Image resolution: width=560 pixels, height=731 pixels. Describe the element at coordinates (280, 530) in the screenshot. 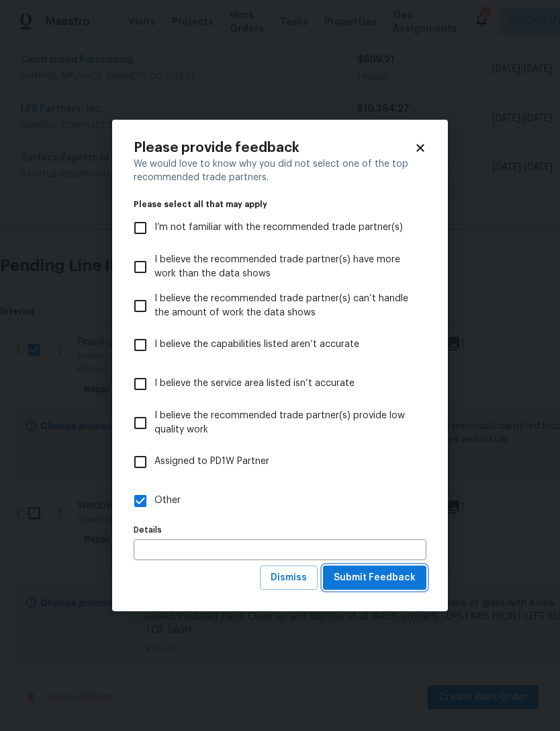

I see `label: Details` at that location.